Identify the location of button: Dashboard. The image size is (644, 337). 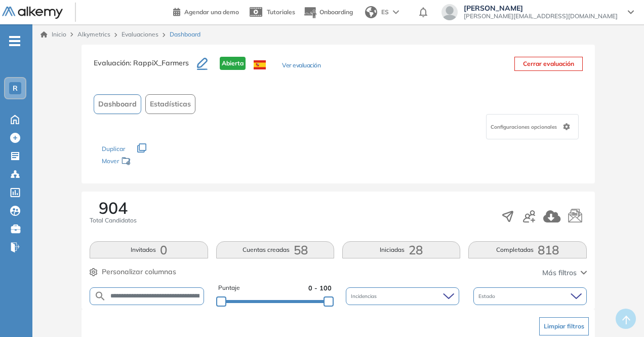
(118, 104).